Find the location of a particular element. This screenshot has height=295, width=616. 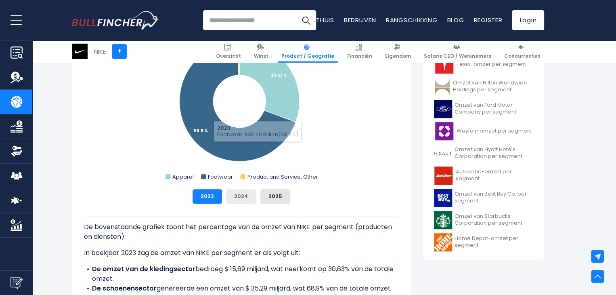

text: Product and Service, Other is located at coordinates (283, 177).